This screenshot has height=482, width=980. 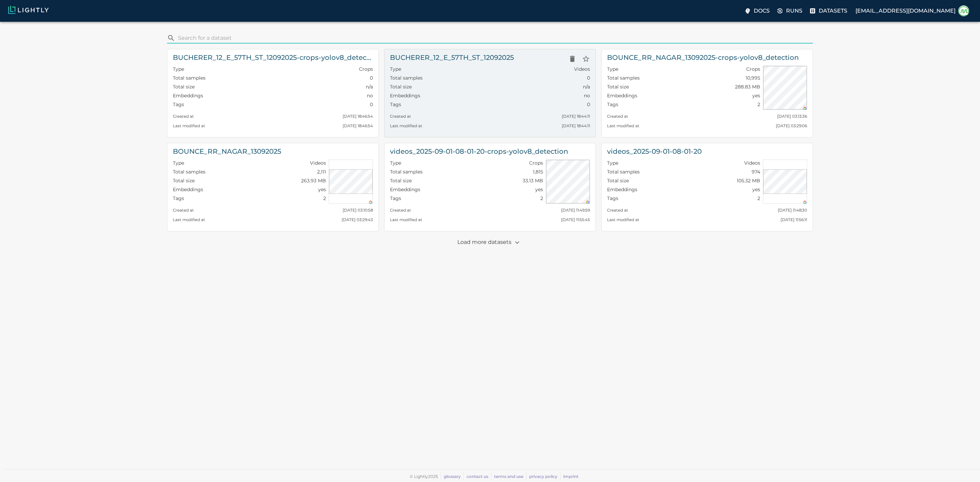 What do you see at coordinates (273, 187) in the screenshot?
I see `a: BOUNCE_RR_NAGAR_13092025TypeVideosTotal samples2,111Total size263.93 MBEmbeddingsyesTags2Created ...` at bounding box center [273, 187].